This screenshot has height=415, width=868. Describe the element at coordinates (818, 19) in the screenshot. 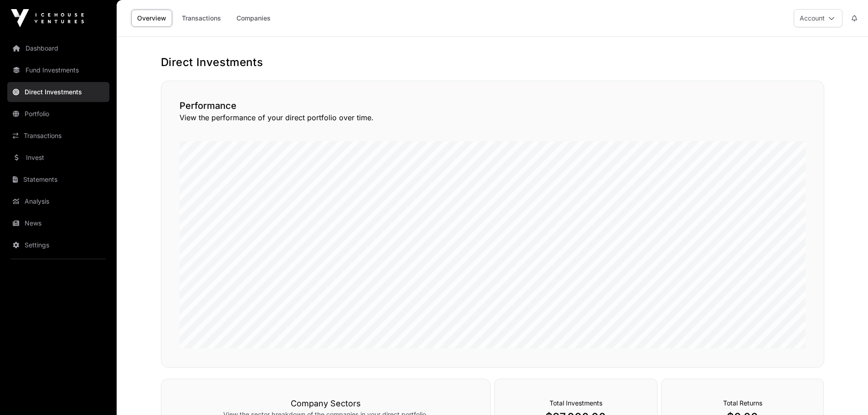

I see `button: Account` at that location.